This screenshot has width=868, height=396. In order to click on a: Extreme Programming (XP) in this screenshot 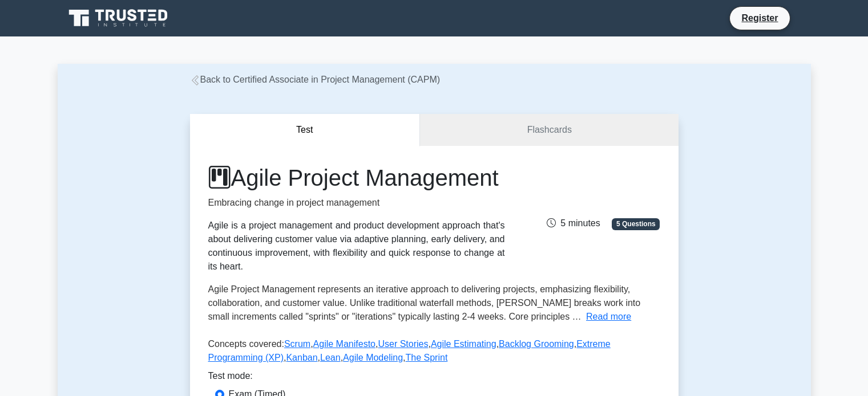, I will do `click(409, 350)`.